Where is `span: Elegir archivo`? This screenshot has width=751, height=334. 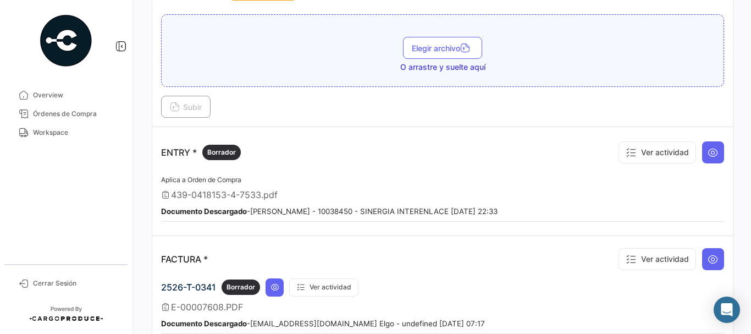 span: Elegir archivo is located at coordinates (442, 48).